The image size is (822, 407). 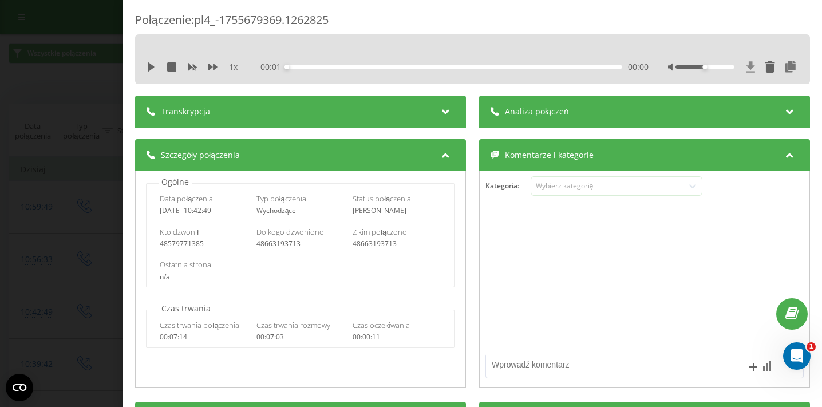 What do you see at coordinates (811, 347) in the screenshot?
I see `span: 1` at bounding box center [811, 347].